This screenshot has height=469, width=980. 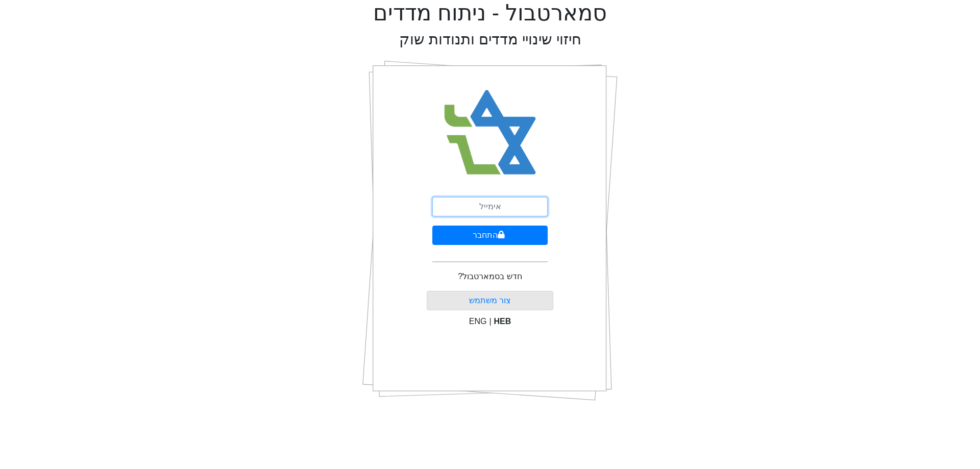 What do you see at coordinates (478, 321) in the screenshot?
I see `span: ENG` at bounding box center [478, 321].